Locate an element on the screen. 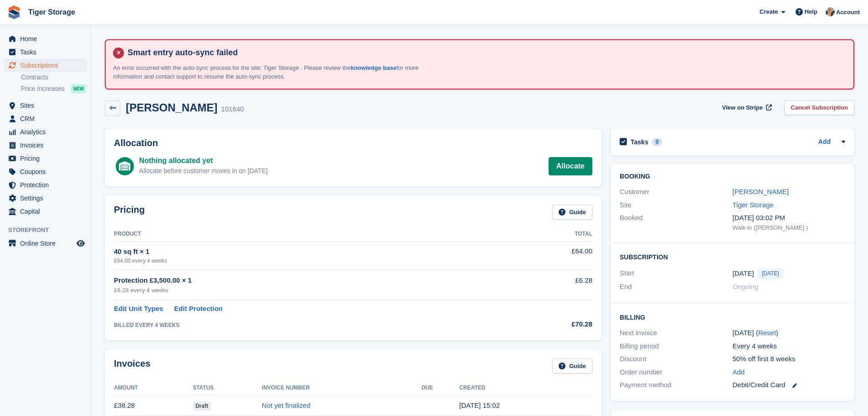  div: End is located at coordinates (676, 287).